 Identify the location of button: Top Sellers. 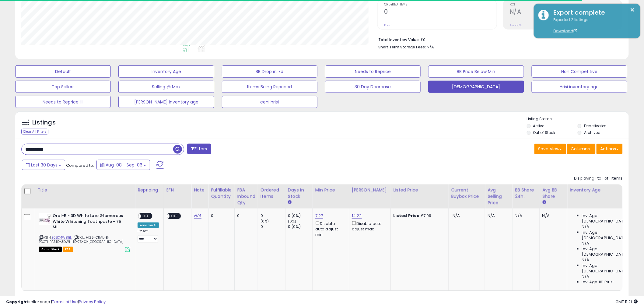
(63, 87).